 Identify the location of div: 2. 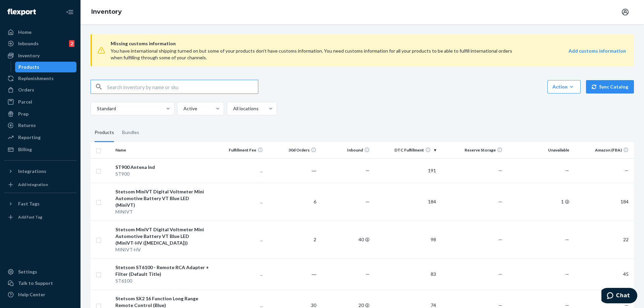
(72, 44).